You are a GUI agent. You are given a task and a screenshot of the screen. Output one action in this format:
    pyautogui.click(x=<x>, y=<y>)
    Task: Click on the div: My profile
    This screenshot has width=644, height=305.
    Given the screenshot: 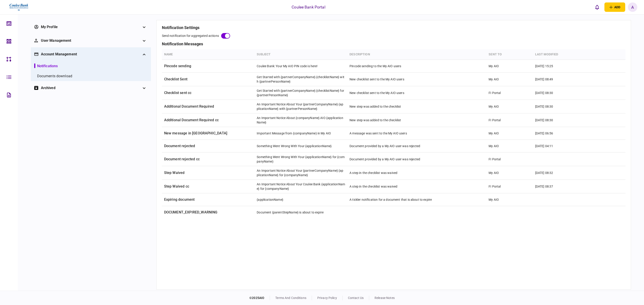 What is the action you would take?
    pyautogui.click(x=91, y=27)
    